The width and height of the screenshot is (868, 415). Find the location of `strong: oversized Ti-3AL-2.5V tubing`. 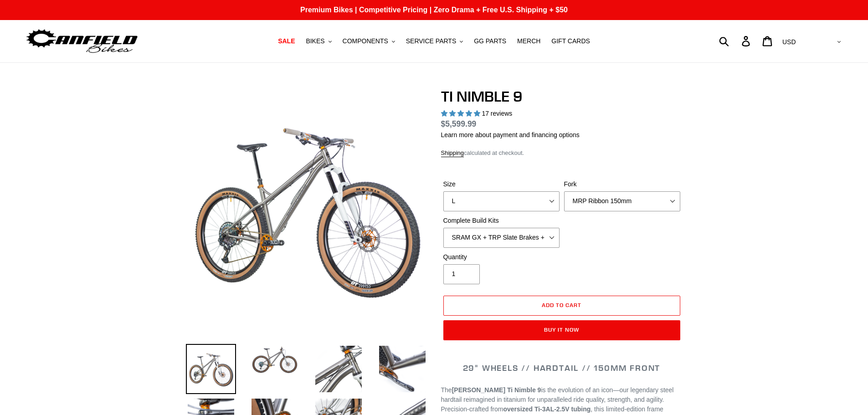

strong: oversized Ti-3AL-2.5V tubing is located at coordinates (547, 409).